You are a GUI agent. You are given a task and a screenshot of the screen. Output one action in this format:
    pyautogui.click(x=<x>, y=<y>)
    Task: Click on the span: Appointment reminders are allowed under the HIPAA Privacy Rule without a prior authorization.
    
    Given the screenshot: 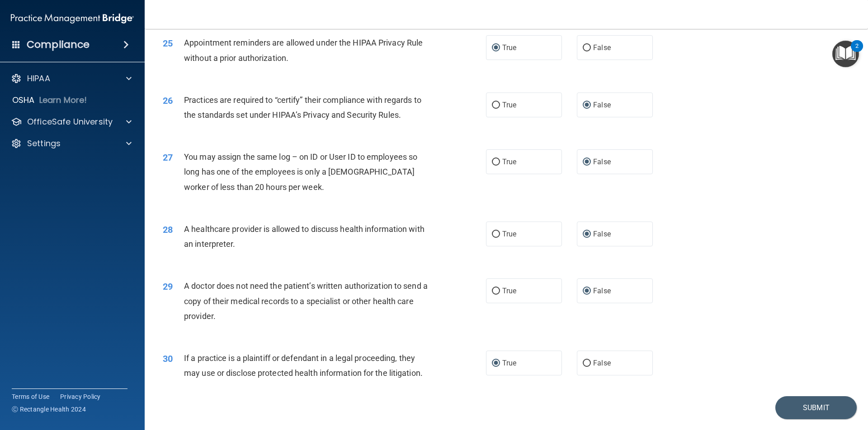 What is the action you would take?
    pyautogui.click(x=303, y=50)
    